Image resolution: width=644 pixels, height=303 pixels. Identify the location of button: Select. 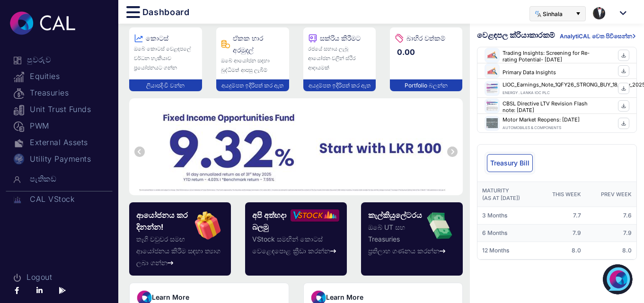
(578, 14).